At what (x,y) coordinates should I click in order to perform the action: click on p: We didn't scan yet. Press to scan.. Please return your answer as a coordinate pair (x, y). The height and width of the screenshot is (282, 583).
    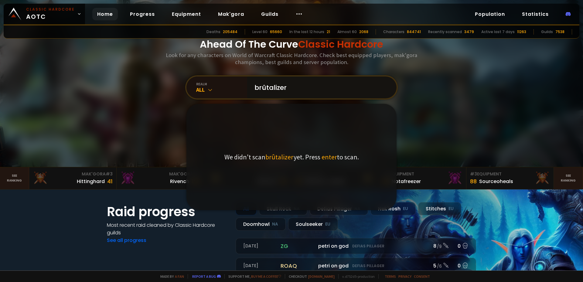
    Looking at the image, I should click on (292, 157).